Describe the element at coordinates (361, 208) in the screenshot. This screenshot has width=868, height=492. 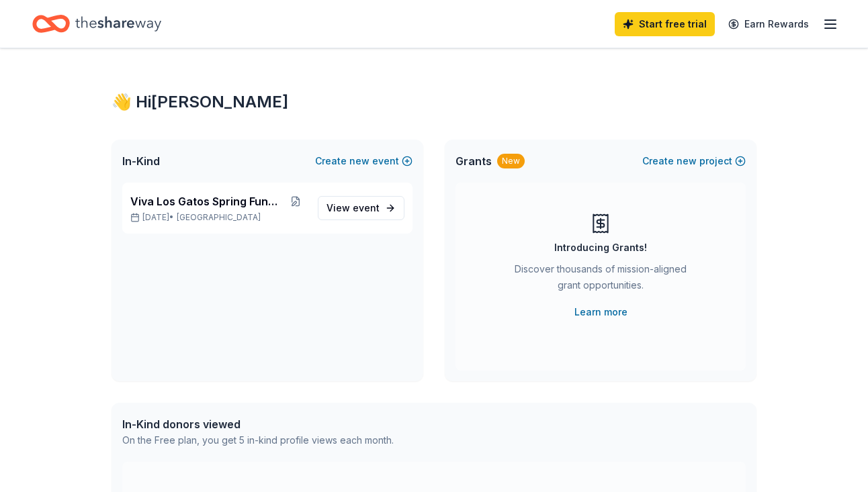
I see `a: View event` at that location.